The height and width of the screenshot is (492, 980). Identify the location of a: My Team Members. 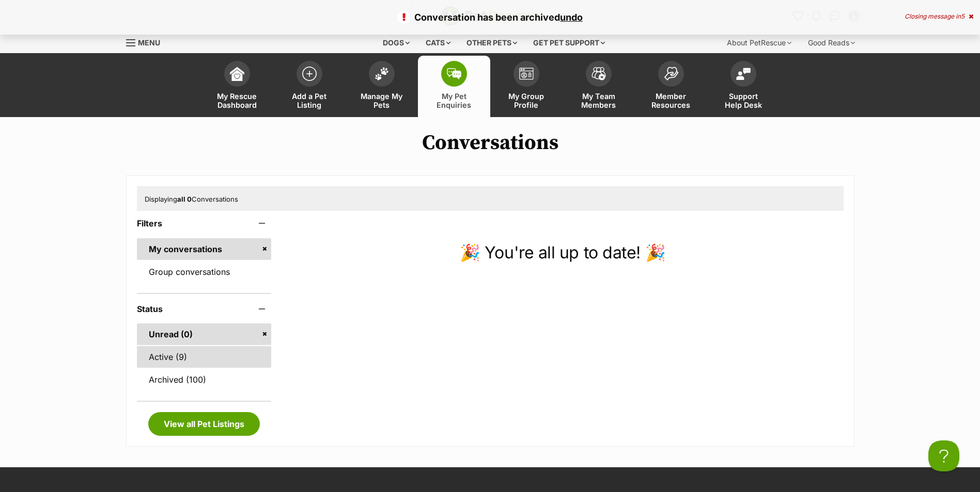
(599, 87).